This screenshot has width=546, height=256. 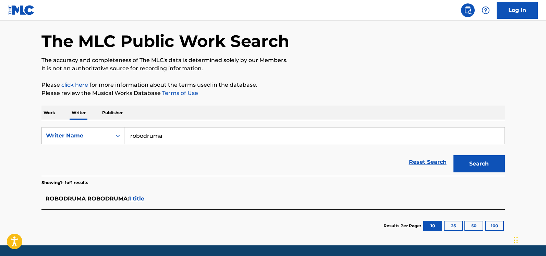 What do you see at coordinates (433, 226) in the screenshot?
I see `button: 10` at bounding box center [433, 226].